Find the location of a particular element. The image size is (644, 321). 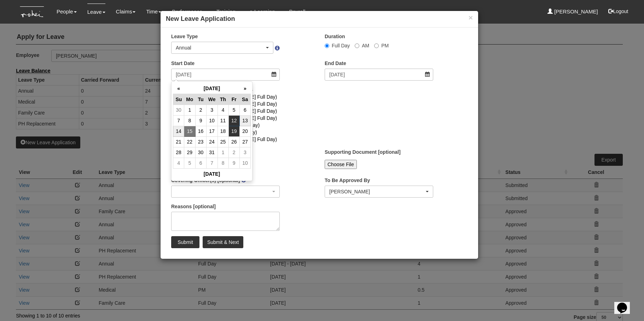

input: Submit is located at coordinates (186, 242).